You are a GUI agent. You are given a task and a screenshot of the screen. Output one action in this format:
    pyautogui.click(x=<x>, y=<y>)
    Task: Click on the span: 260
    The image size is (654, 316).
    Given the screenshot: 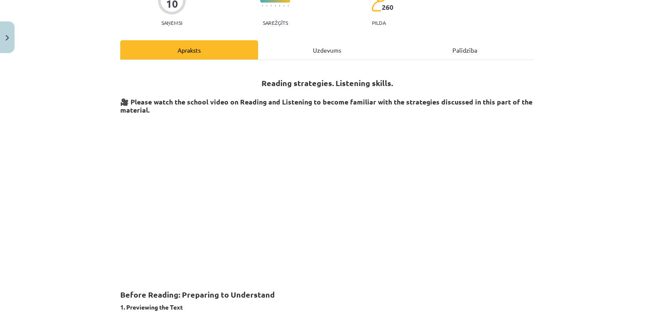 What is the action you would take?
    pyautogui.click(x=388, y=7)
    